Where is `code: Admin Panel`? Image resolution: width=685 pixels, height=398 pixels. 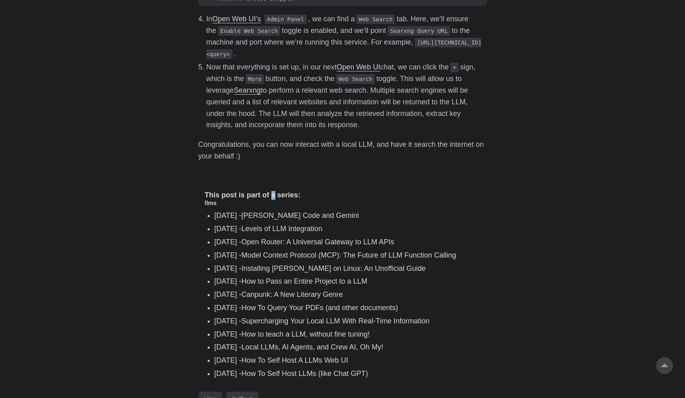
code: Admin Panel is located at coordinates (286, 19).